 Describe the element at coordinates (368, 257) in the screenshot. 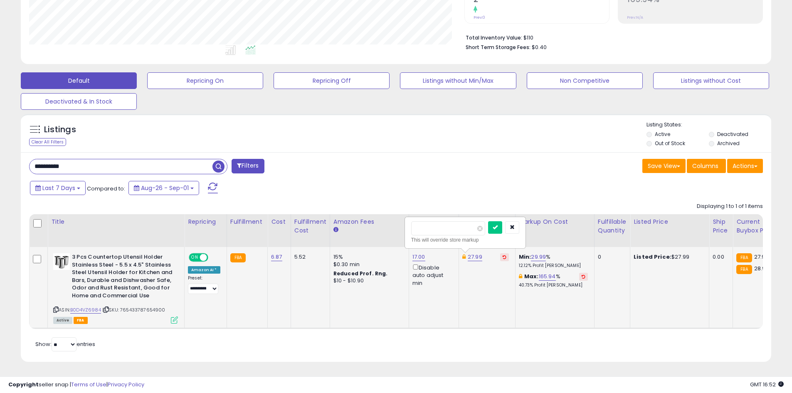

I see `div: 15%` at that location.